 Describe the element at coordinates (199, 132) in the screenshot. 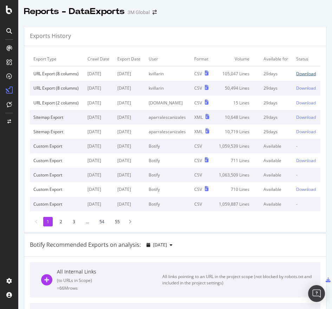

I see `div: XML` at that location.